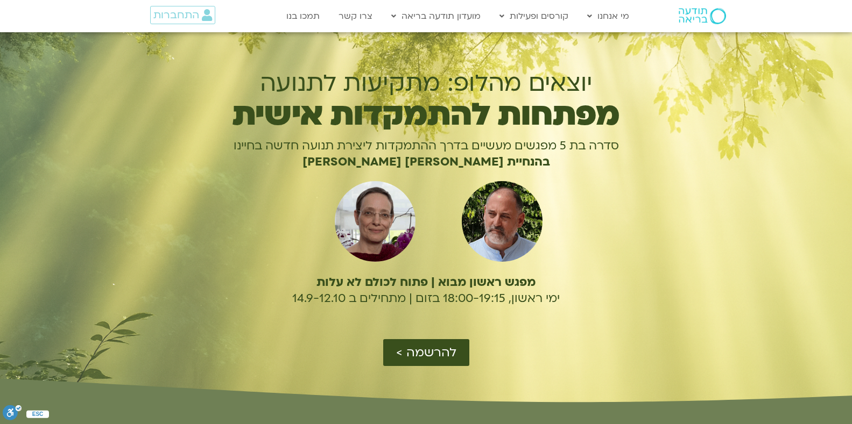 The image size is (852, 424). What do you see at coordinates (426, 146) in the screenshot?
I see `p: סדרה בת 5 מפגשים מעשיים בדרך ההתמקדות ליצירת תנועה חדשה בחיינו` at bounding box center [426, 146].